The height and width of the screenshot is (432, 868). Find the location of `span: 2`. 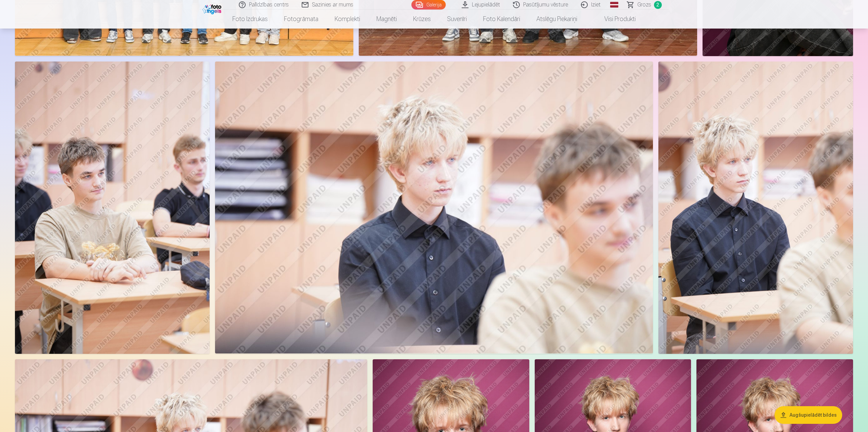

span: 2 is located at coordinates (658, 5).